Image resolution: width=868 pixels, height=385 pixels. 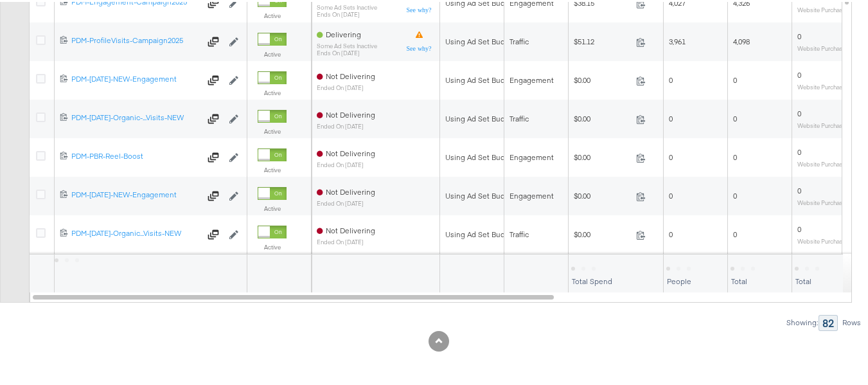 What do you see at coordinates (136, 40) in the screenshot?
I see `a: PDM-ProfileVisits-Campaign2025` at bounding box center [136, 40].